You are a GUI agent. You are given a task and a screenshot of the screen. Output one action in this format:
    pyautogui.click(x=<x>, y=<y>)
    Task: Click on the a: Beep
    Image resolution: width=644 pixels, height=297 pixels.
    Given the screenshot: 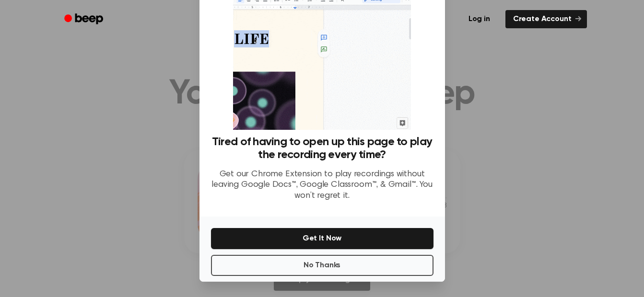 What is the action you would take?
    pyautogui.click(x=84, y=19)
    